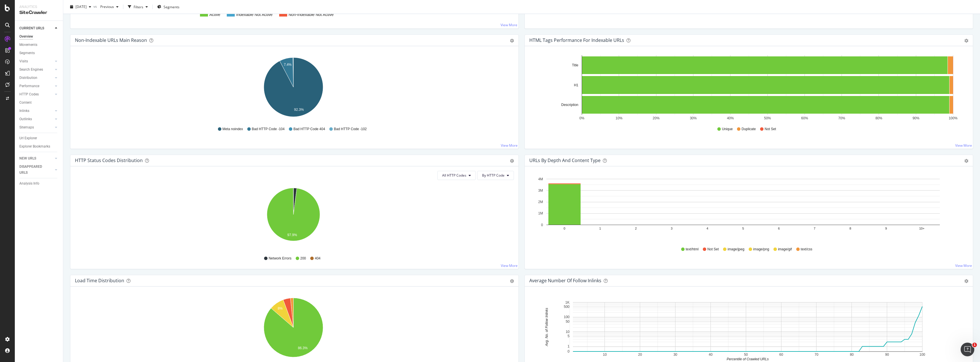  I want to click on text: Non-Indexable Not Active, so click(311, 14).